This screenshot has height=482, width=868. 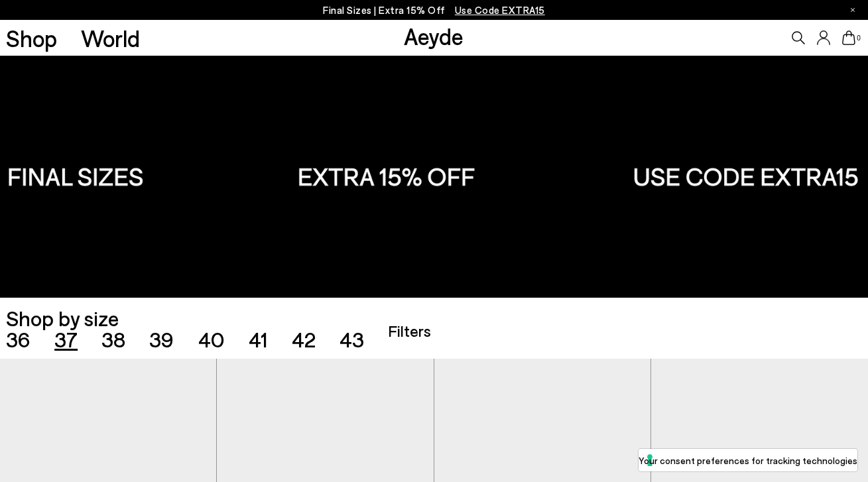 What do you see at coordinates (66, 339) in the screenshot?
I see `span: 37` at bounding box center [66, 339].